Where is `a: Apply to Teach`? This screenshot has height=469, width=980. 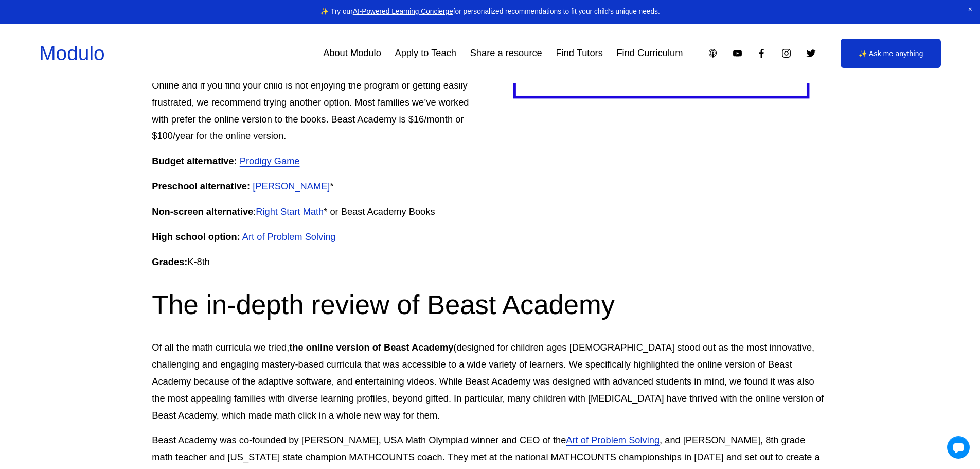 a: Apply to Teach is located at coordinates (425, 53).